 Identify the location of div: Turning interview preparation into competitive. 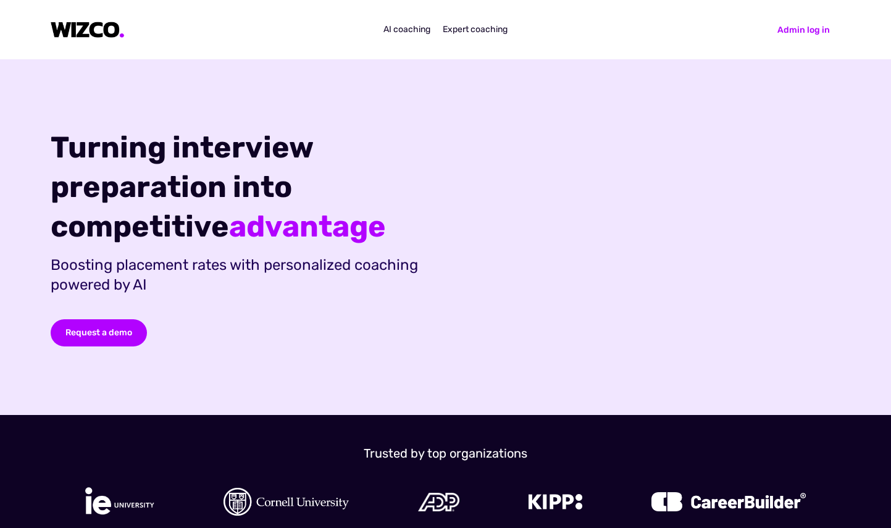
(236, 187).